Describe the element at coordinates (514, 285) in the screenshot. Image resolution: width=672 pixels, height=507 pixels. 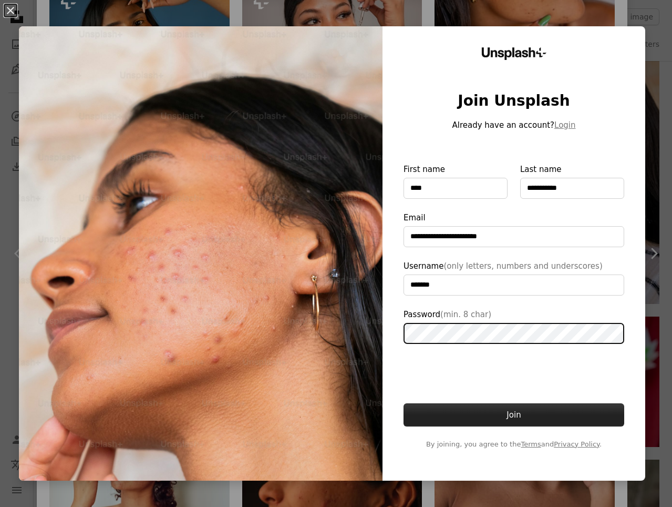
I see `input: Username(only letters, numbers and underscores)` at that location.